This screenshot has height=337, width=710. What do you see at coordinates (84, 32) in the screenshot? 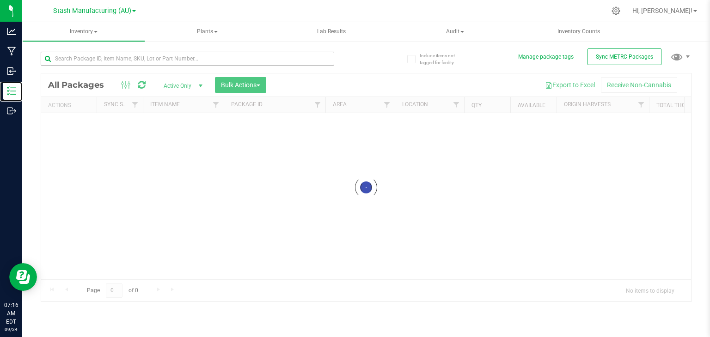
I see `a: Inventory` at bounding box center [84, 32].